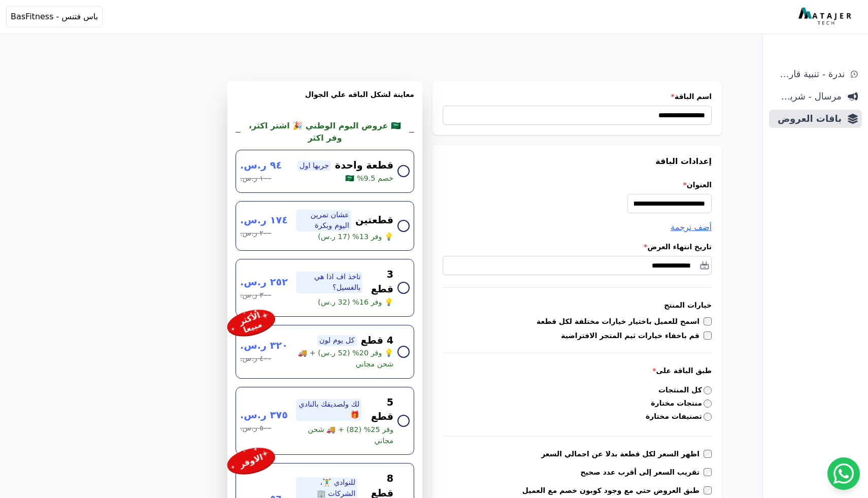 This screenshot has width=868, height=498. I want to click on span: قطعتين, so click(374, 220).